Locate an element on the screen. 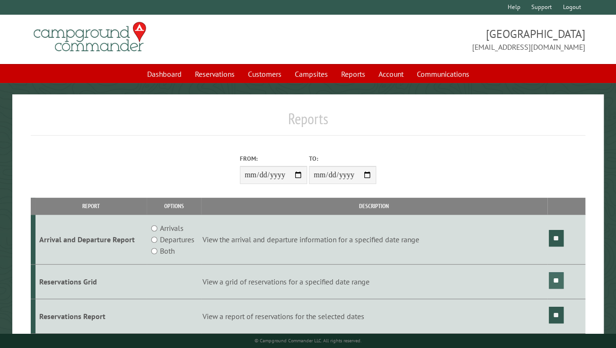 The height and width of the screenshot is (348, 616). a: Reservations is located at coordinates (215, 74).